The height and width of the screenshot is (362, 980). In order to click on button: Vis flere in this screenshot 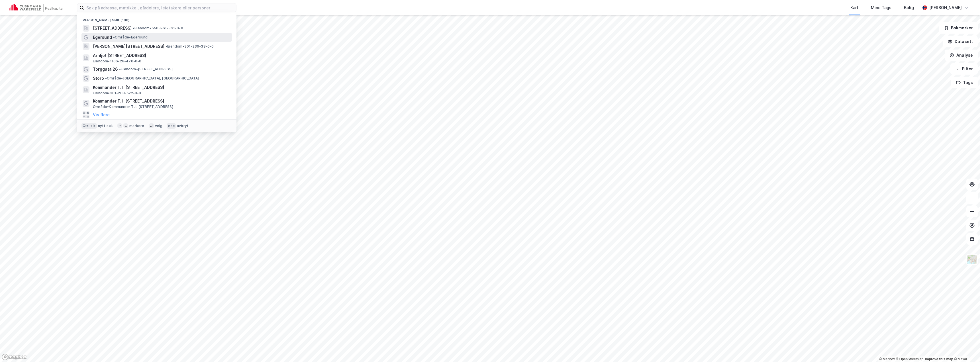, I will do `click(101, 115)`.